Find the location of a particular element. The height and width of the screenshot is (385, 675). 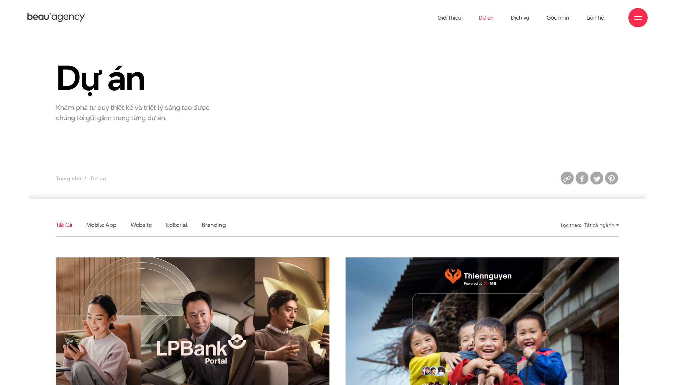

a: Tất cả is located at coordinates (64, 225).